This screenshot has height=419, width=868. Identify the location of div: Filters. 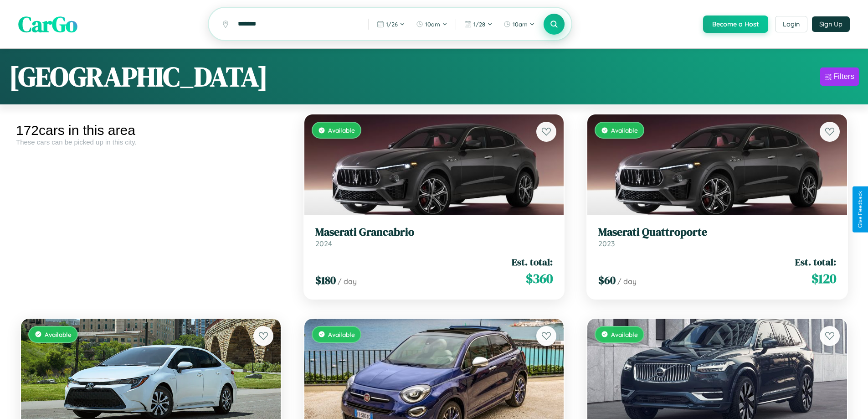
(844, 76).